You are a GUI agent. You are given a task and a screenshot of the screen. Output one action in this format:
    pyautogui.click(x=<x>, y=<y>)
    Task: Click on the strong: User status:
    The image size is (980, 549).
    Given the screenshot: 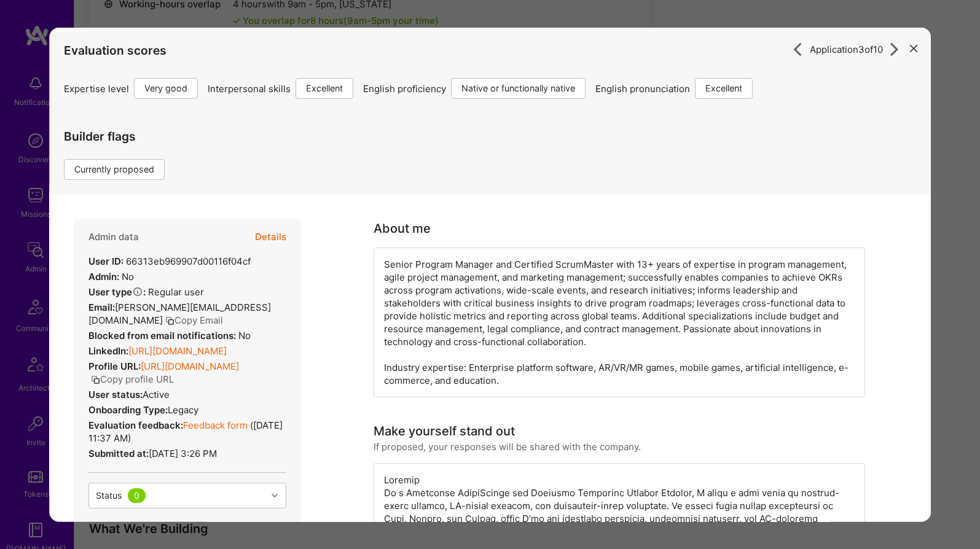 What is the action you would take?
    pyautogui.click(x=115, y=395)
    